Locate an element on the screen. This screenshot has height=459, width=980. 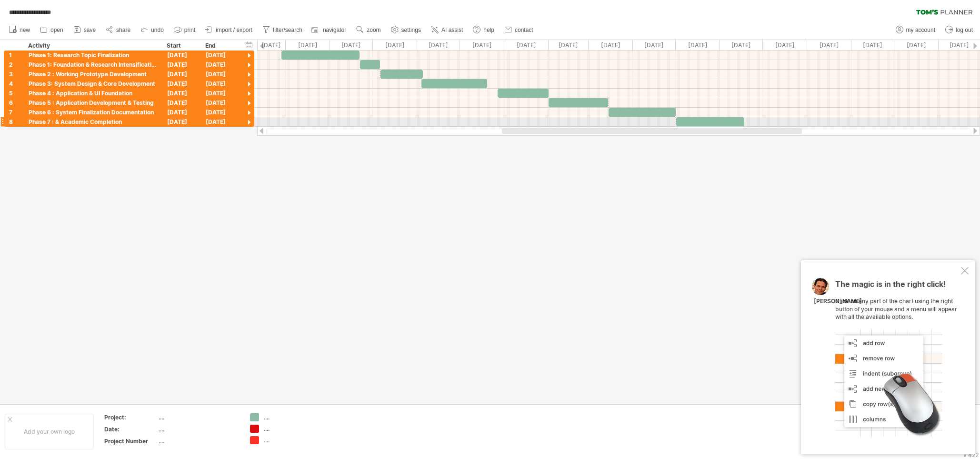
span: undo is located at coordinates (158, 30).